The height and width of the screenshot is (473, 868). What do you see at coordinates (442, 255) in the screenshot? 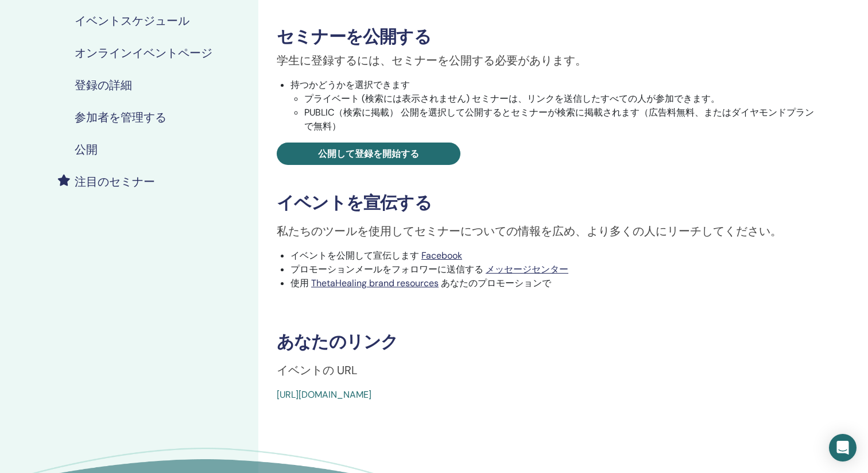
I see `a: Facebook` at bounding box center [442, 255].